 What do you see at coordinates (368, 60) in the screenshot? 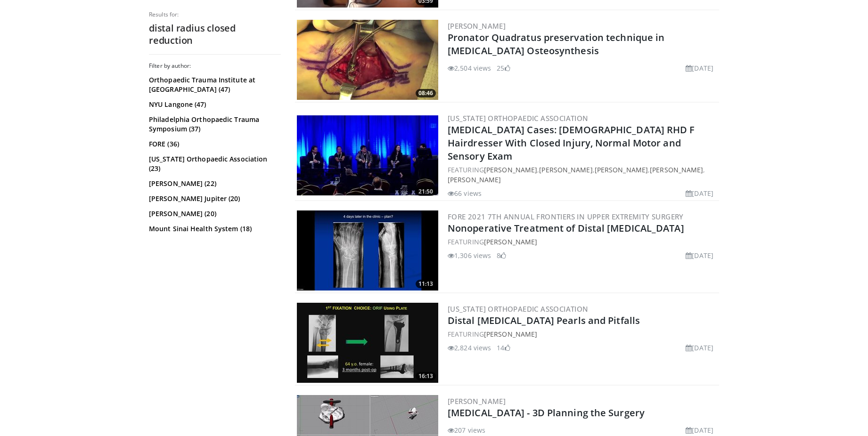
I see `img: 5SPjETdNCPS-ZANX4xMDoxOjB1O8AjAz.300x170_q85_crop-smart_upscale.jpg` at bounding box center [368, 60].